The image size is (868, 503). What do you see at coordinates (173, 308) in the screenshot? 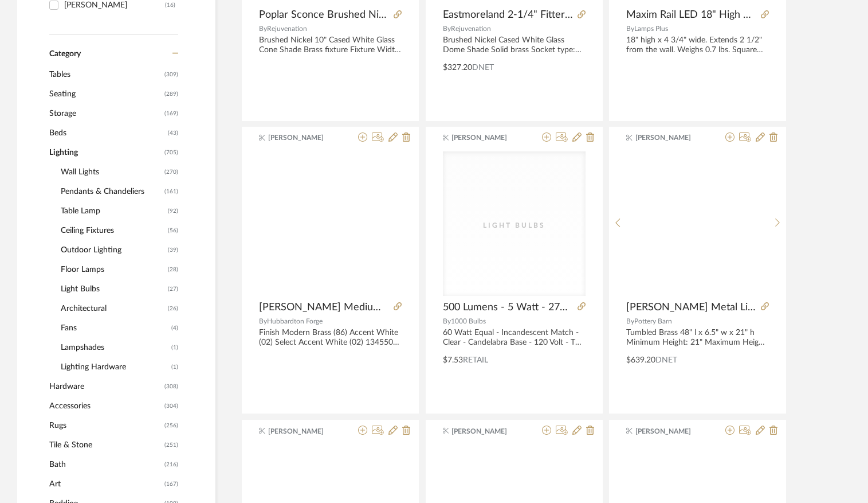
I see `span: (26)` at bounding box center [173, 308].